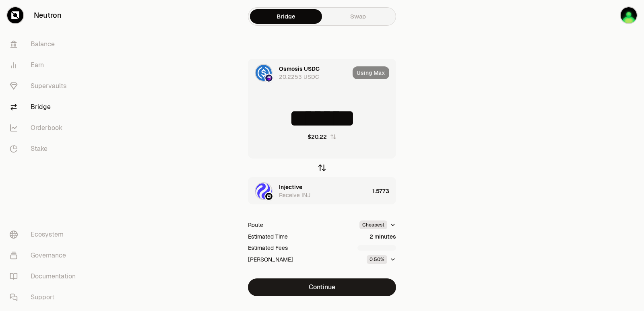  Describe the element at coordinates (45, 128) in the screenshot. I see `a: Orderbook` at that location.